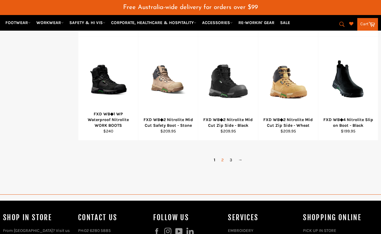  I want to click on p: PH:, so click(113, 230).